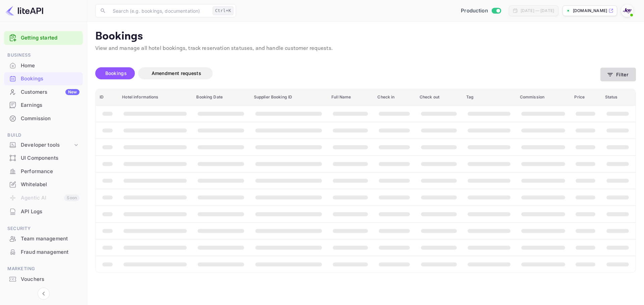 The width and height of the screenshot is (644, 305). What do you see at coordinates (43, 279) in the screenshot?
I see `a: Vouchers` at bounding box center [43, 279].